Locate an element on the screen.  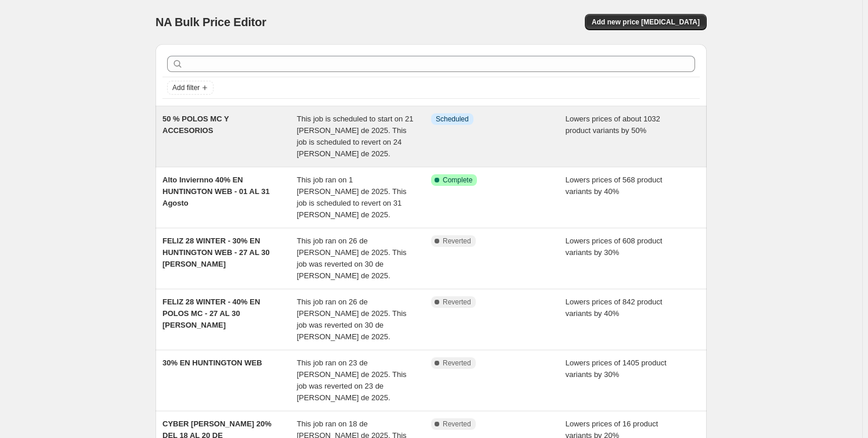
span: Lowers prices of 1405 product variants by 30% is located at coordinates (616, 368).